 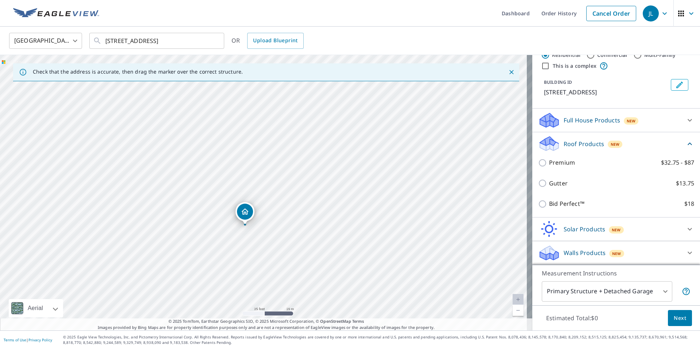 I want to click on p: Gutter, so click(x=558, y=183).